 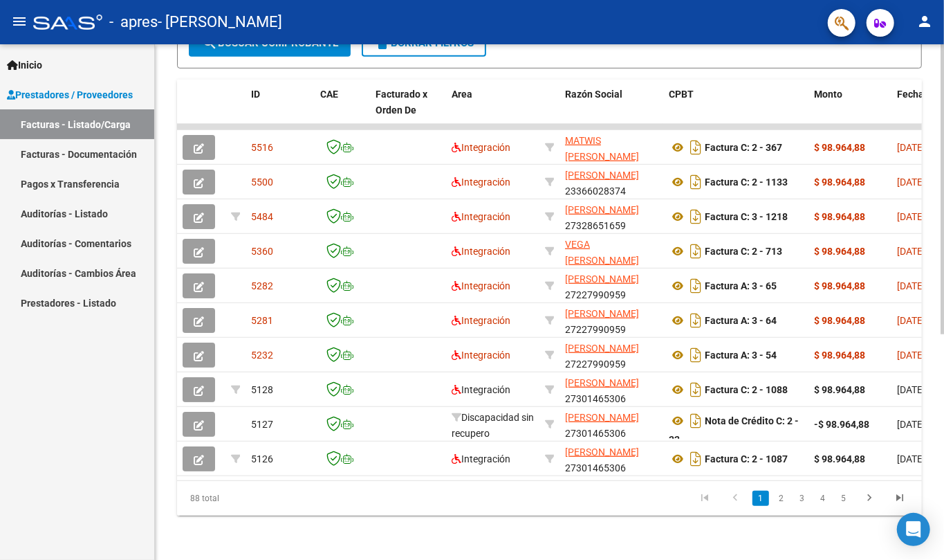 What do you see at coordinates (492, 110) in the screenshot?
I see `datatable-header-cell: Area` at bounding box center [492, 110].